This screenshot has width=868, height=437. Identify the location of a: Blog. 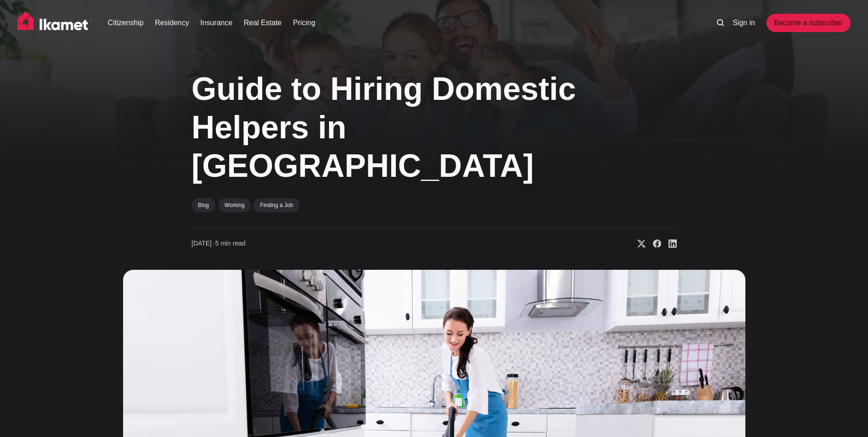
(203, 205).